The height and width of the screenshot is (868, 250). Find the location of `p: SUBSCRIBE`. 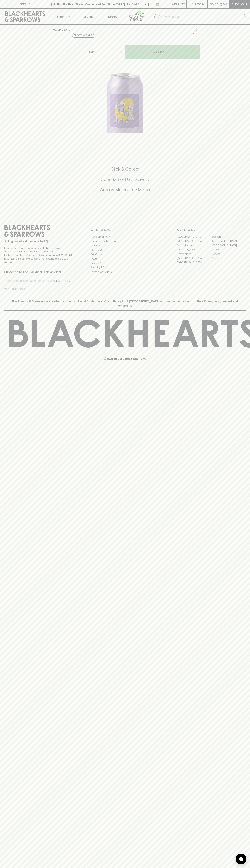

p: SUBSCRIBE is located at coordinates (64, 281).